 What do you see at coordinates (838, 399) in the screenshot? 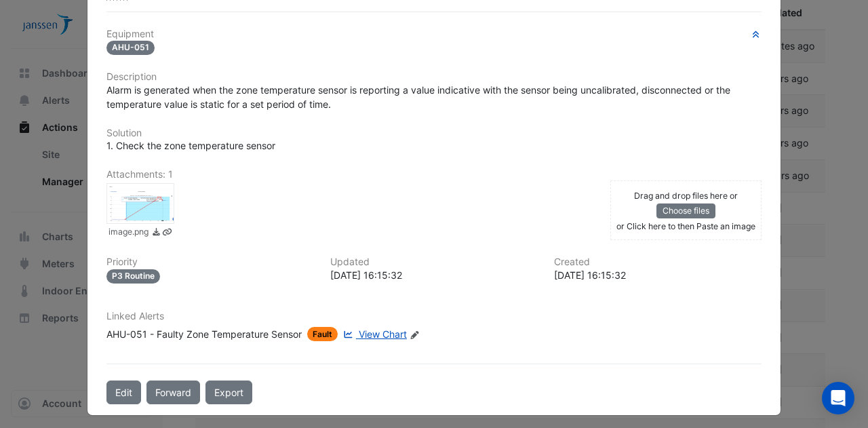
I see `div: Open Intercom Messenger` at bounding box center [838, 399].